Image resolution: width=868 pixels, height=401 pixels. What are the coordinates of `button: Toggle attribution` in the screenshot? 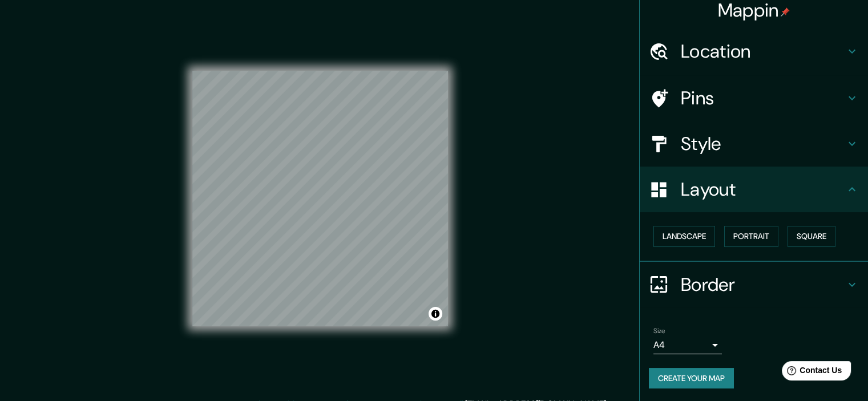 It's located at (435, 314).